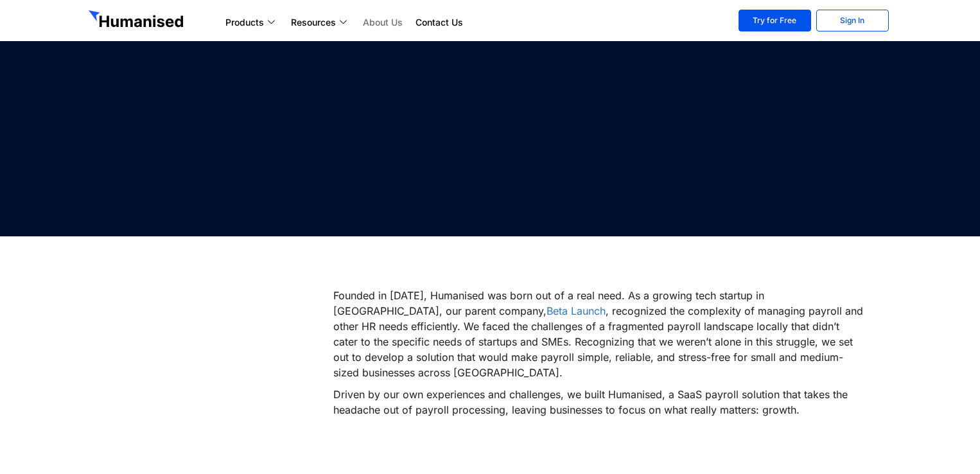  Describe the element at coordinates (439, 23) in the screenshot. I see `a: Contact Us` at that location.